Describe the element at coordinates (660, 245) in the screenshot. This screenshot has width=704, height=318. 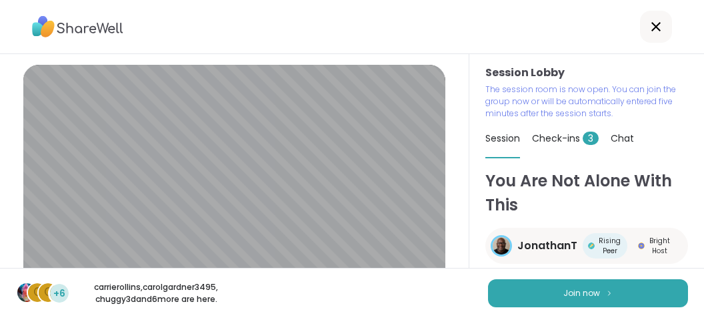
I see `span: Bright Host` at that location.